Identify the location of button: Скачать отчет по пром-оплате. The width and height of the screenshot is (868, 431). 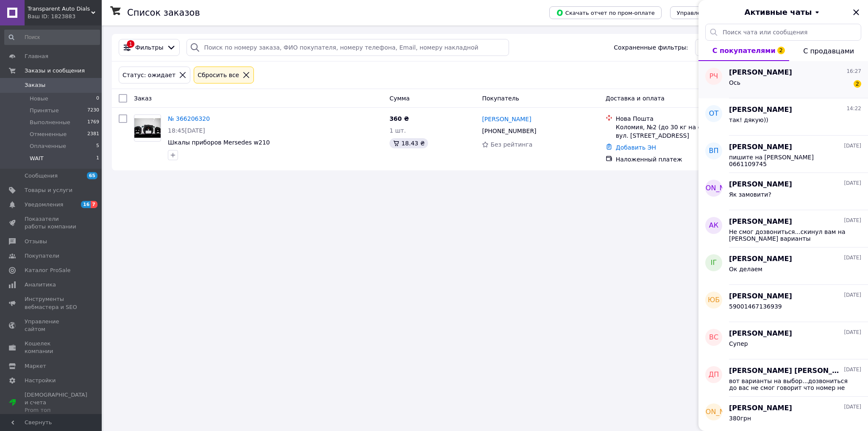
(605, 13).